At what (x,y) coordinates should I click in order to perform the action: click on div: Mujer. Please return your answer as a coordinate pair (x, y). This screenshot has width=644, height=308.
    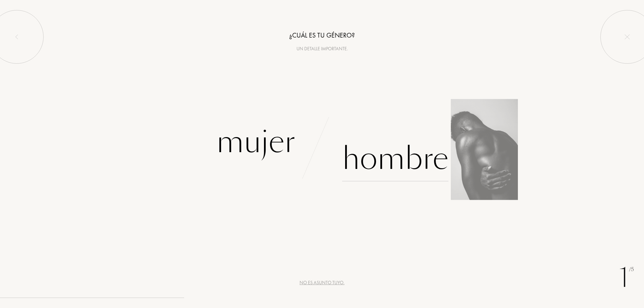
    Looking at the image, I should click on (256, 142).